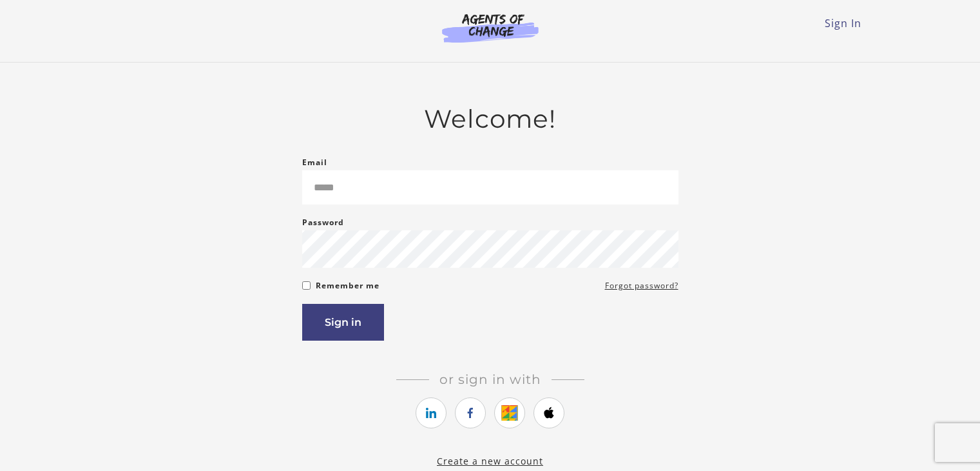 The width and height of the screenshot is (980, 471). I want to click on a: Forgot password?, so click(642, 286).